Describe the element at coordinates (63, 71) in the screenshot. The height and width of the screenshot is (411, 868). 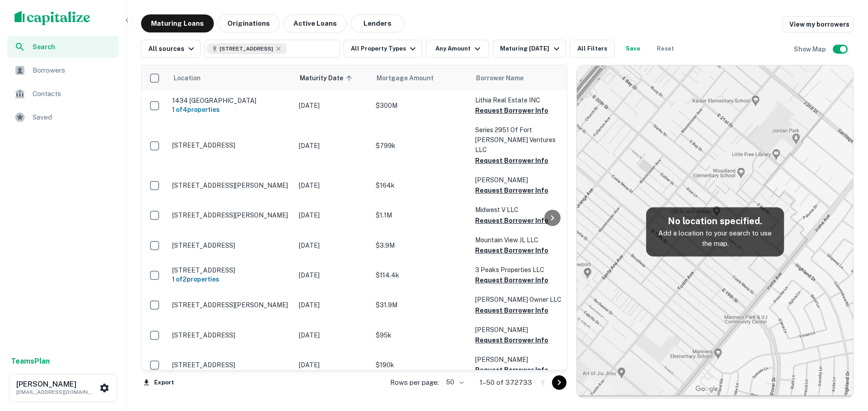
I see `div: Borrowers` at that location.